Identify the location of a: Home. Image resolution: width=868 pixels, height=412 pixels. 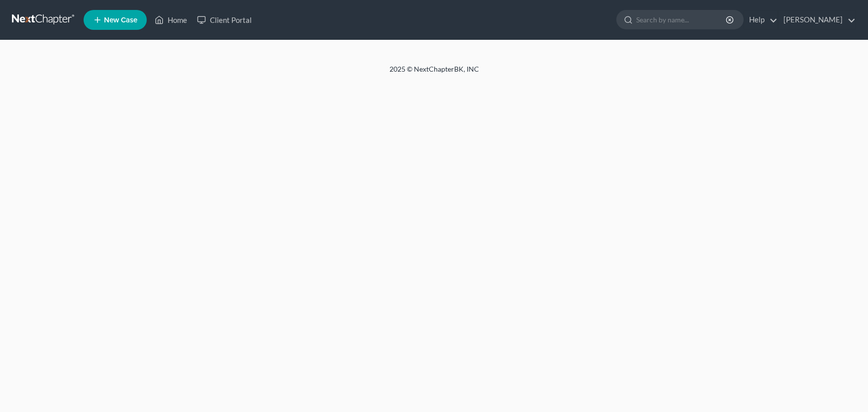
(171, 20).